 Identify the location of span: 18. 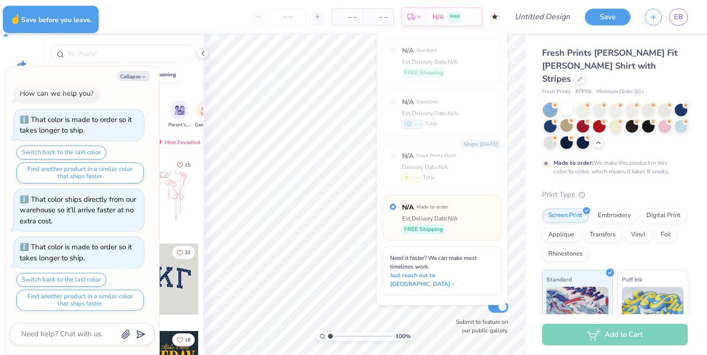
(188, 341).